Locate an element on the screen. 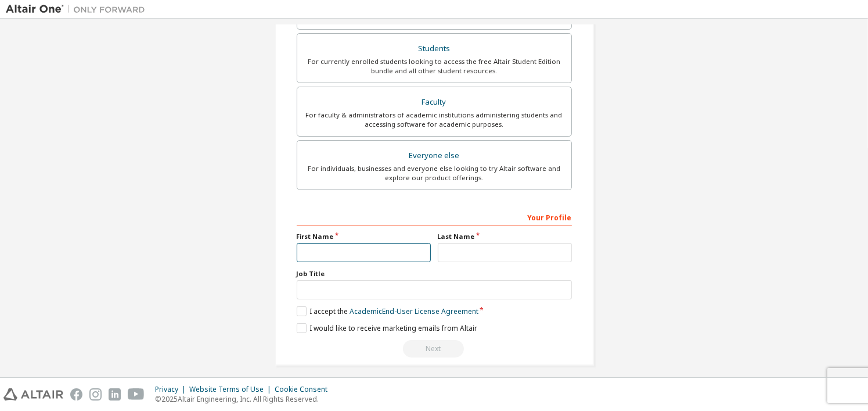  div: Everyone else is located at coordinates (435, 156).